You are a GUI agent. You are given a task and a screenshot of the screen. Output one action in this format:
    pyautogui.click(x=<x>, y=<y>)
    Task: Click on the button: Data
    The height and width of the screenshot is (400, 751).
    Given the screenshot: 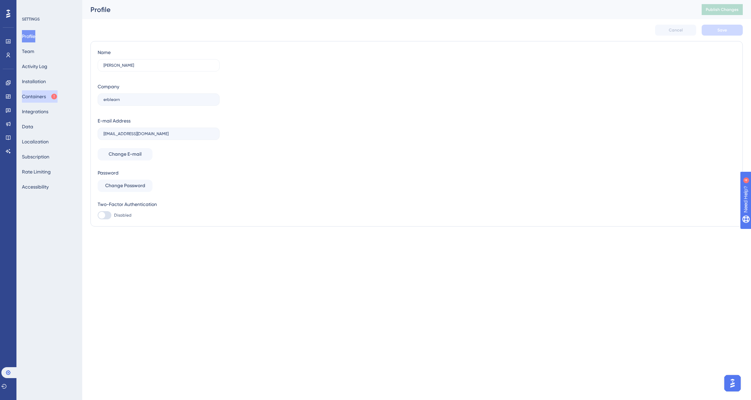 What is the action you would take?
    pyautogui.click(x=27, y=127)
    